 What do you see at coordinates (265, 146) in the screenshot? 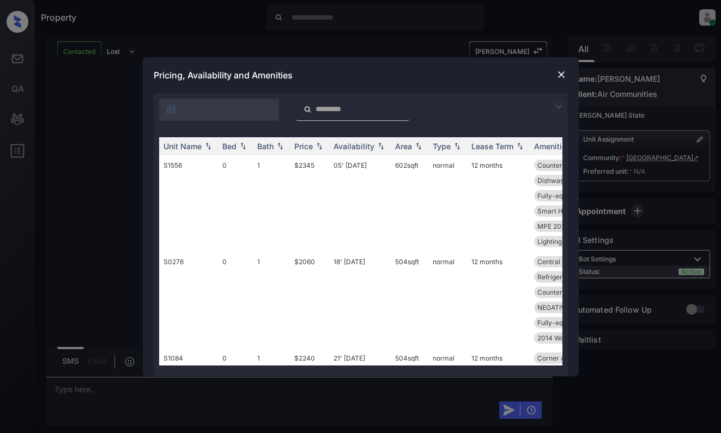
I see `div: Bath` at bounding box center [265, 146].